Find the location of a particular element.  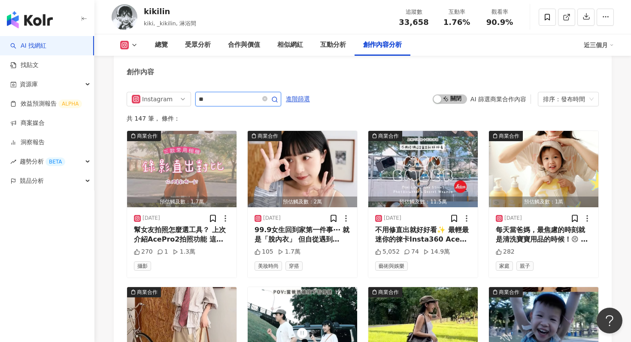

button: 商業合作預估觸及數：11.5萬 is located at coordinates (423, 169).